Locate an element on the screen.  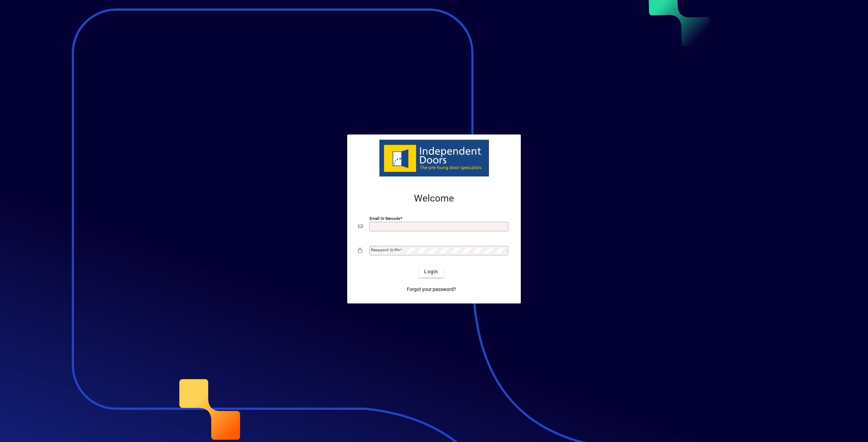
span: Login is located at coordinates (431, 272).